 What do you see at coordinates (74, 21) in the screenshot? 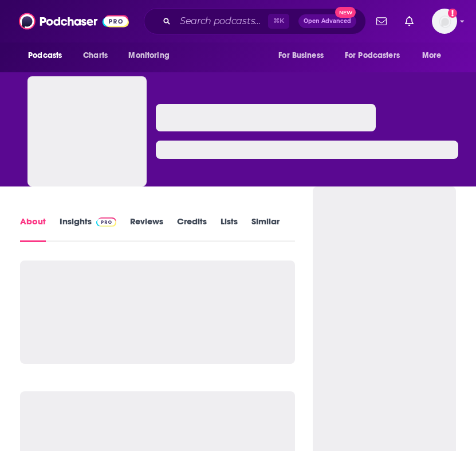
I see `a: Podchaser - Follow, Share and Rate Podcasts` at bounding box center [74, 21].